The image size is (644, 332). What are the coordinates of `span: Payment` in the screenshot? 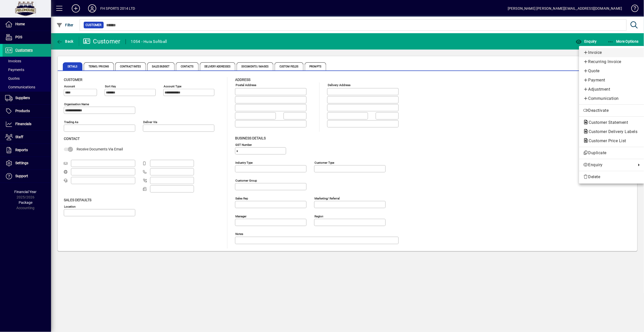 It's located at (611, 80).